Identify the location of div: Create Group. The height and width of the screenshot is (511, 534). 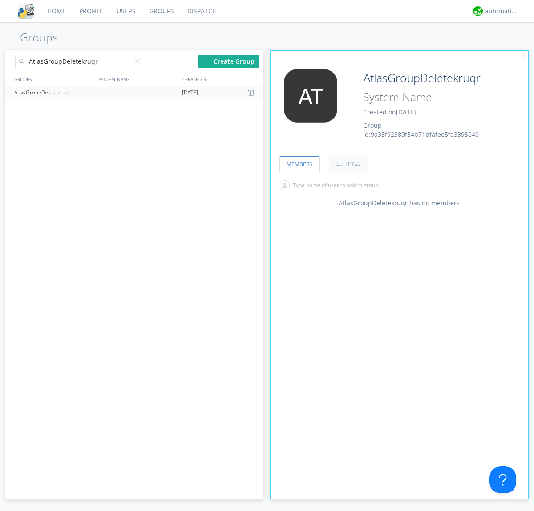
(229, 61).